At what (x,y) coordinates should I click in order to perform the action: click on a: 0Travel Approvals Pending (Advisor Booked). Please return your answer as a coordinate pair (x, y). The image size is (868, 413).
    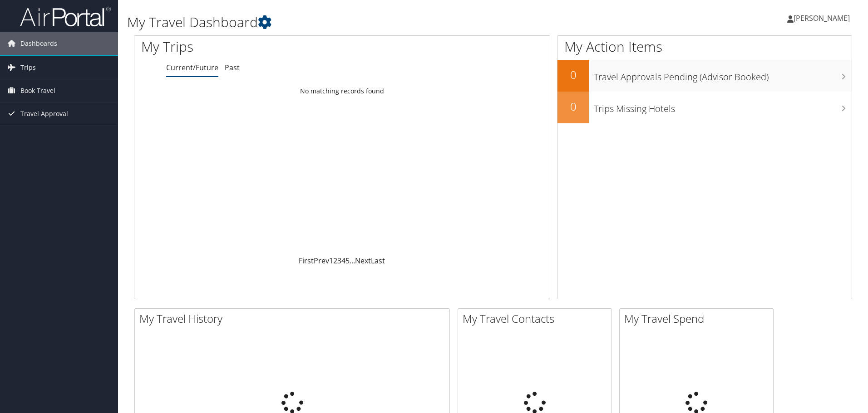
    Looking at the image, I should click on (704, 76).